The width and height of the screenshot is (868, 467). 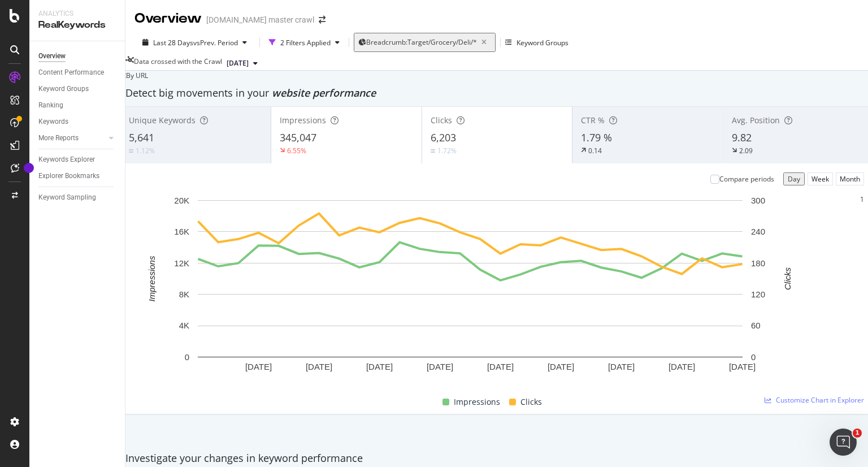 What do you see at coordinates (67, 197) in the screenshot?
I see `div: Keyword Sampling` at bounding box center [67, 197].